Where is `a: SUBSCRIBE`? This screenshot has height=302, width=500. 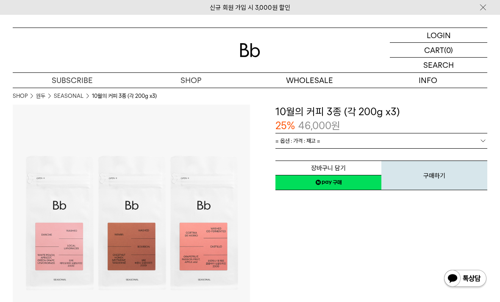 a: SUBSCRIBE is located at coordinates (72, 80).